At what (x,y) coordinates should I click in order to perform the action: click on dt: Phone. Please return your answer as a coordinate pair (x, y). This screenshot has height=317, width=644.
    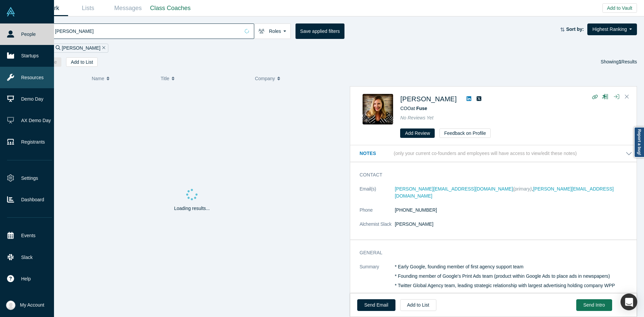
    Looking at the image, I should click on (377, 214).